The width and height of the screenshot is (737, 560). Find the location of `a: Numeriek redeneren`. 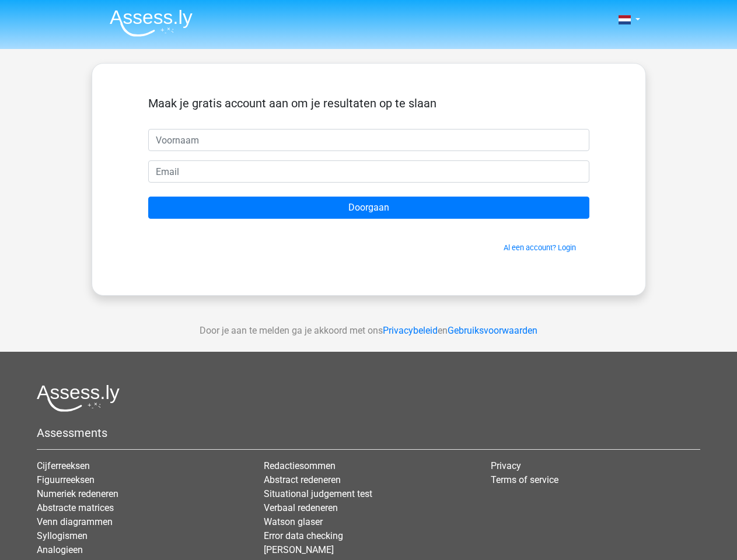

a: Numeriek redeneren is located at coordinates (77, 494).